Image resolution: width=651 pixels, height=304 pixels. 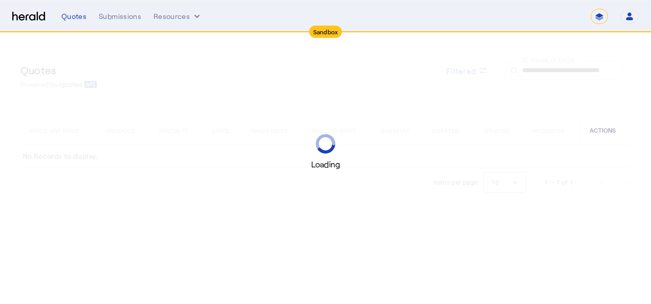 I want to click on div: Submissions, so click(x=120, y=16).